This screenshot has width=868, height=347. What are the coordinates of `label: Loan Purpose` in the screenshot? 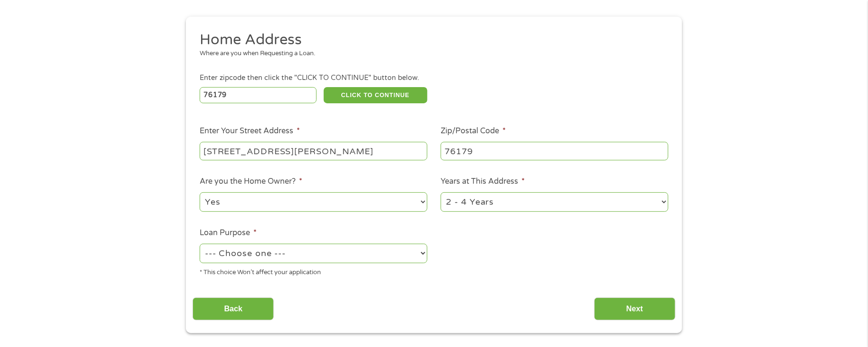 It's located at (228, 233).